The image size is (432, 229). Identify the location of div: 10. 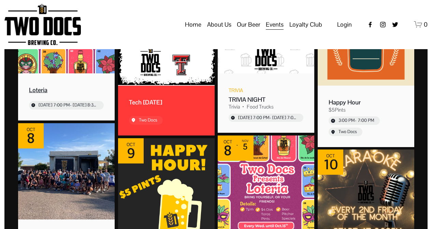
(331, 165).